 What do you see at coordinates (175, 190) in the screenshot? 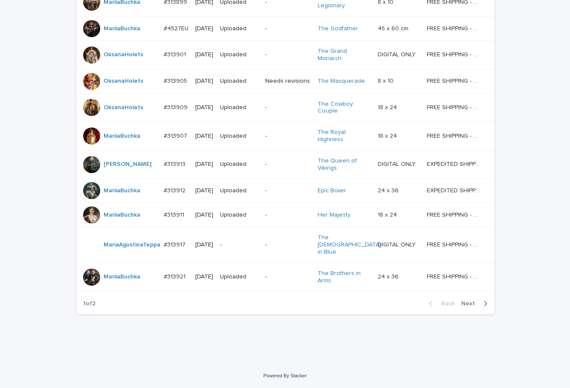
I see `p: #313912` at bounding box center [175, 190].